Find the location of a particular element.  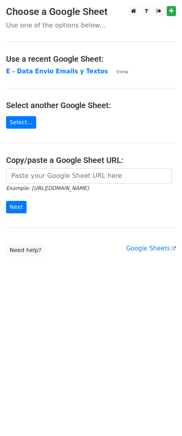

a: Google Sheets is located at coordinates (151, 249).